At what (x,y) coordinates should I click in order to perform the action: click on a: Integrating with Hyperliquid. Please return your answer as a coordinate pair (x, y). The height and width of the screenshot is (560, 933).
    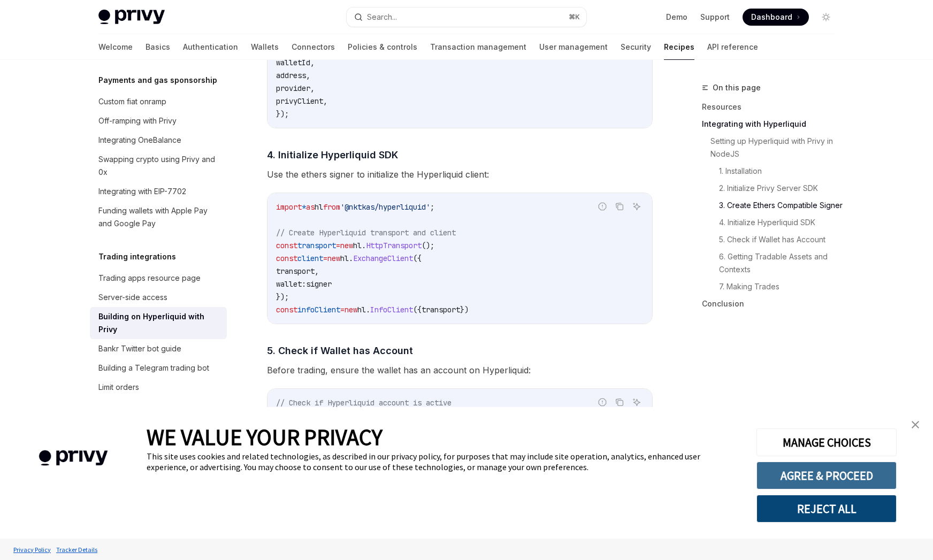
    Looking at the image, I should click on (772, 124).